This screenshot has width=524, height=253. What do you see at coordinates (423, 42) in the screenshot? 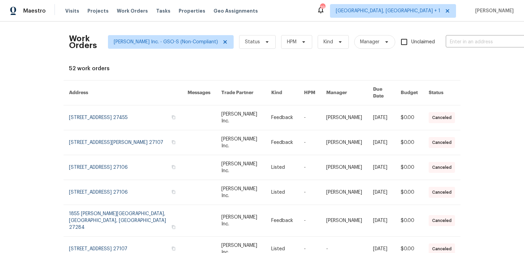
I see `span: Unclaimed` at bounding box center [423, 42].